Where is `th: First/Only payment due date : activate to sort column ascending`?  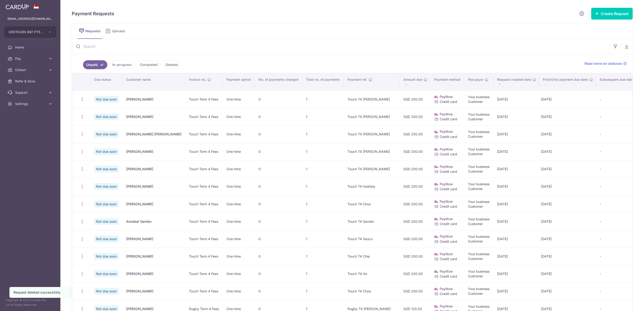
th: First/Only payment due date : activate to sort column ascending is located at coordinates (568, 82).